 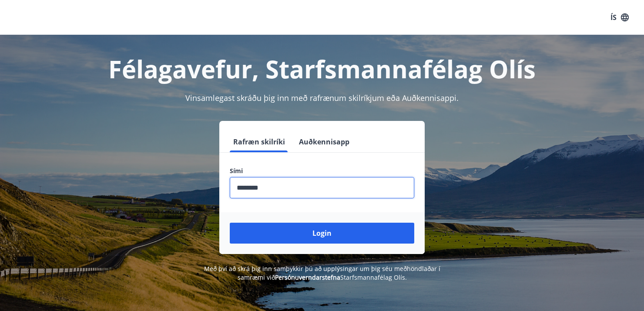 What do you see at coordinates (322, 68) in the screenshot?
I see `h1: Félagavefur, Starfsmannafélag Olís` at bounding box center [322, 68].